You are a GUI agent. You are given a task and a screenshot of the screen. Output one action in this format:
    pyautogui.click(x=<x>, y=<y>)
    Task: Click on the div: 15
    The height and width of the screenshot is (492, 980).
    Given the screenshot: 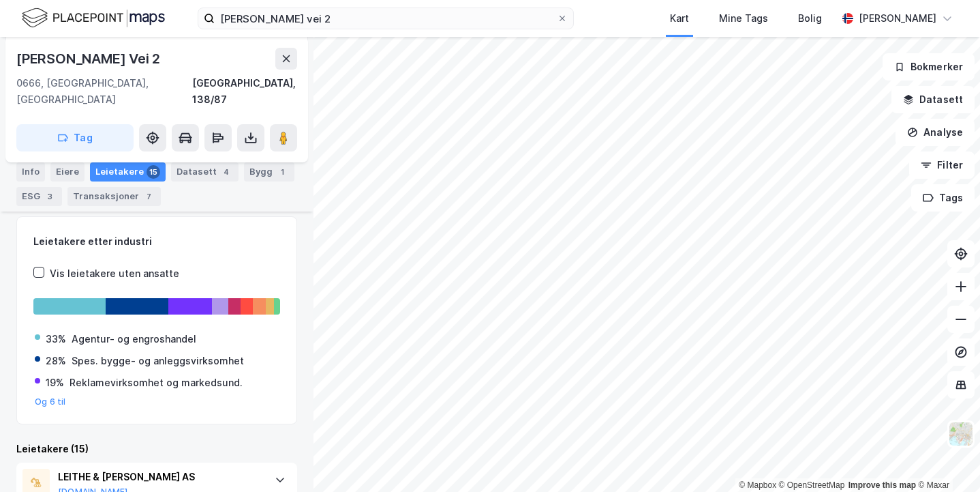 What is the action you would take?
    pyautogui.click(x=153, y=172)
    